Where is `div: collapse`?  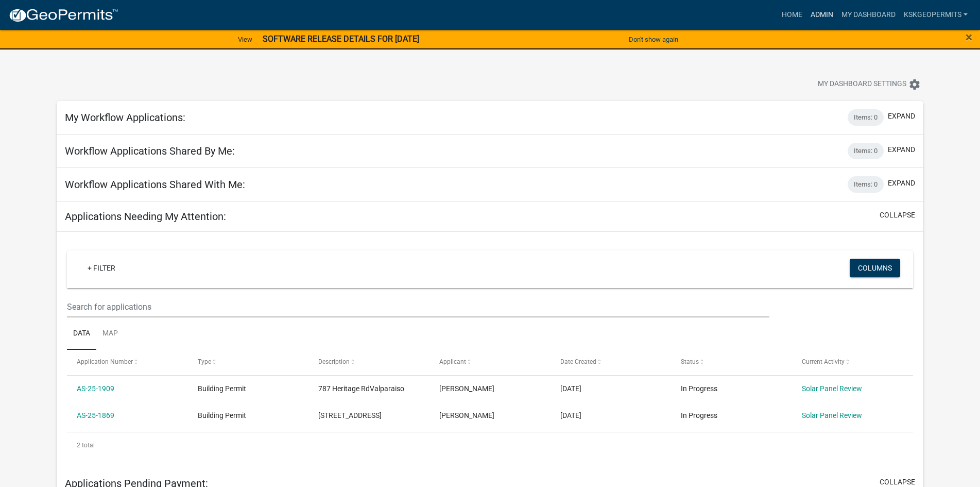
div: collapse is located at coordinates (490, 350).